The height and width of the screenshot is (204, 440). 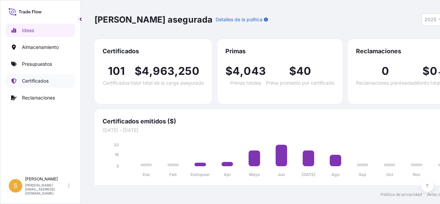 I want to click on a: Presupuestos, so click(x=40, y=64).